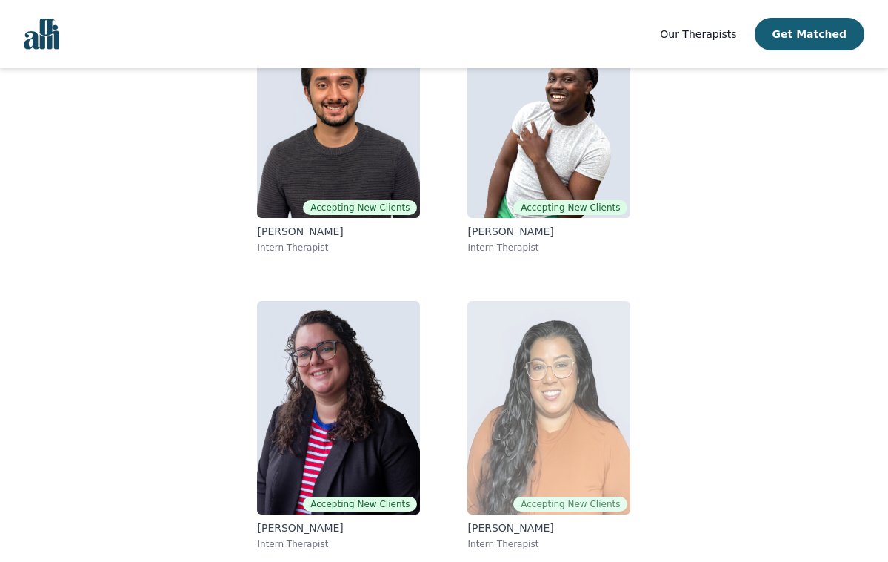 Image resolution: width=888 pixels, height=562 pixels. I want to click on img: Christina Persaud, so click(549, 407).